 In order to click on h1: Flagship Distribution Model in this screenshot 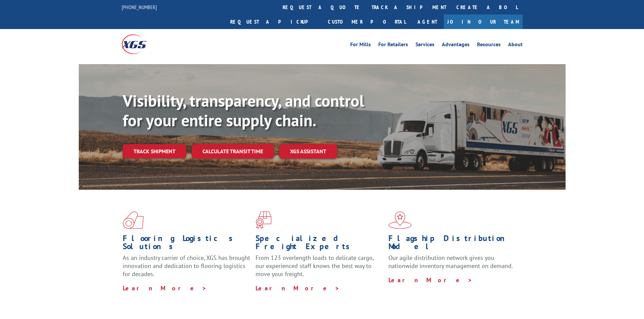, I will do `click(452, 244)`.